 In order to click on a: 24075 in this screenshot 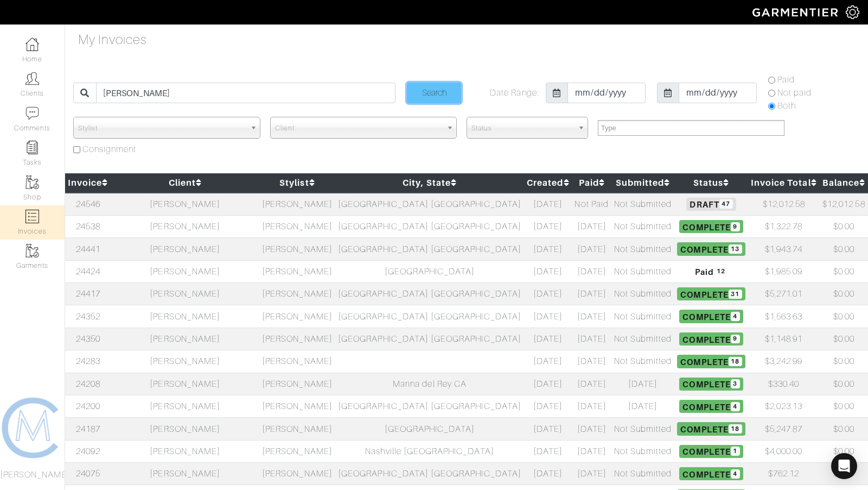, I will do `click(88, 473)`.